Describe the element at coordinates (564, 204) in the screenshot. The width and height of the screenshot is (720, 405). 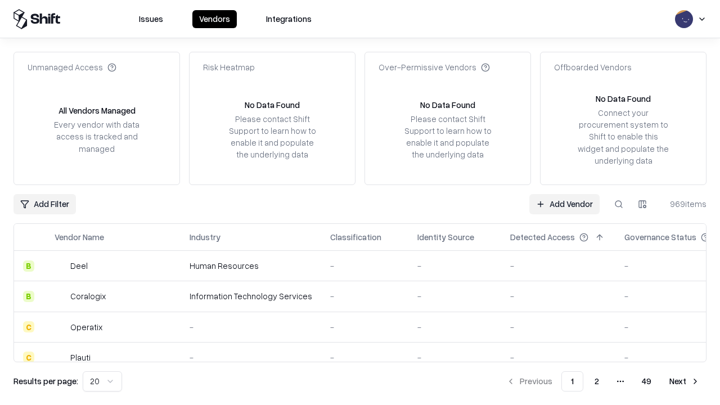
I see `a: Add Vendor` at that location.